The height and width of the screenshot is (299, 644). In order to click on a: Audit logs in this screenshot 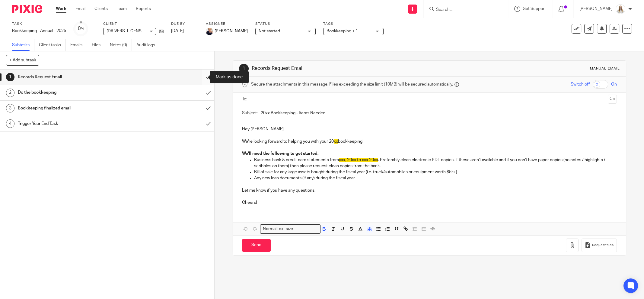, I will do `click(148, 45)`.